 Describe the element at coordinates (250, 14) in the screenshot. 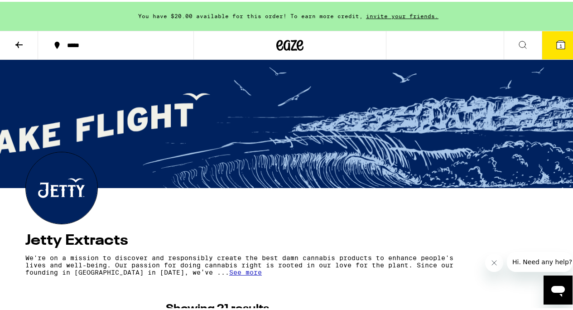

I see `span: You have $20.00 available for this order! To earn more credit,` at that location.